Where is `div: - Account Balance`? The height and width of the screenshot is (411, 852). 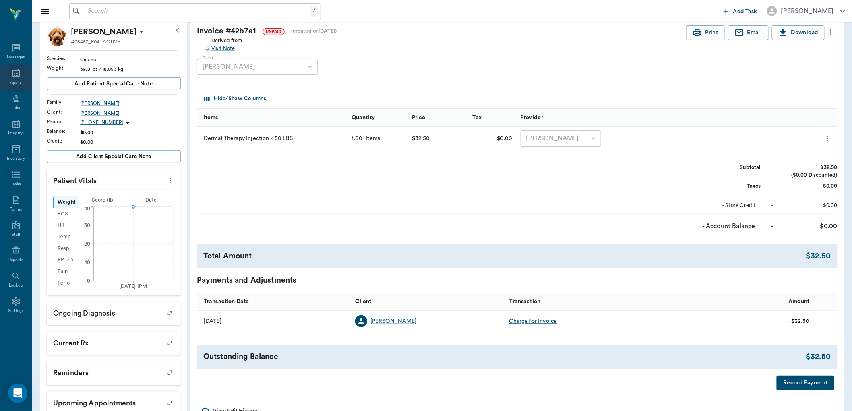 div: - Account Balance is located at coordinates (725, 226).